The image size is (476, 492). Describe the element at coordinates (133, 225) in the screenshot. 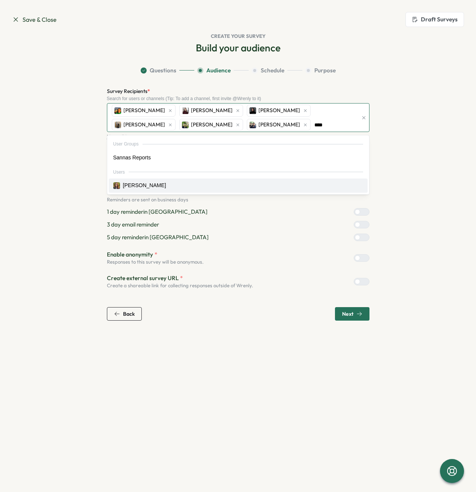

I see `p: 3 day email reminder` at that location.